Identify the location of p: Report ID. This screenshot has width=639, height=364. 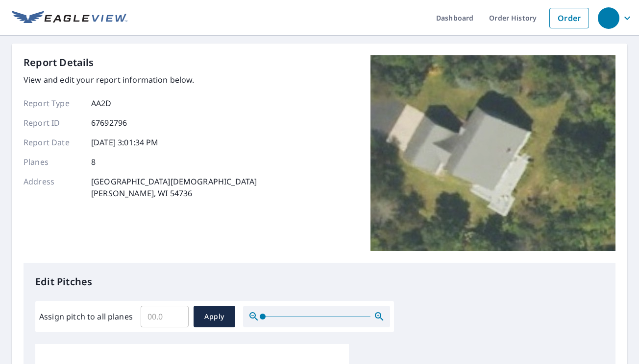
(53, 123).